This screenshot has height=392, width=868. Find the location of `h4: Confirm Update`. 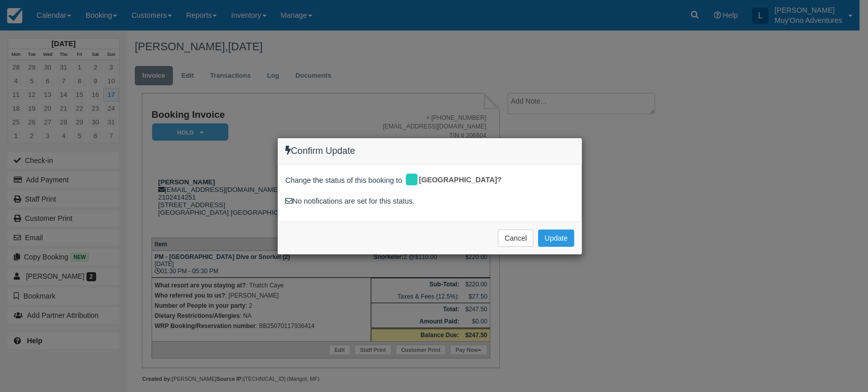

h4: Confirm Update is located at coordinates (430, 151).